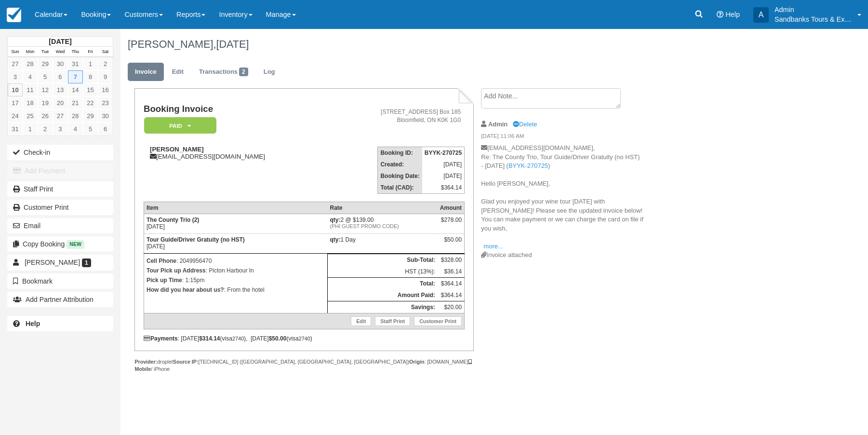 The width and height of the screenshot is (868, 435). What do you see at coordinates (60, 323) in the screenshot?
I see `a: Help` at bounding box center [60, 323].